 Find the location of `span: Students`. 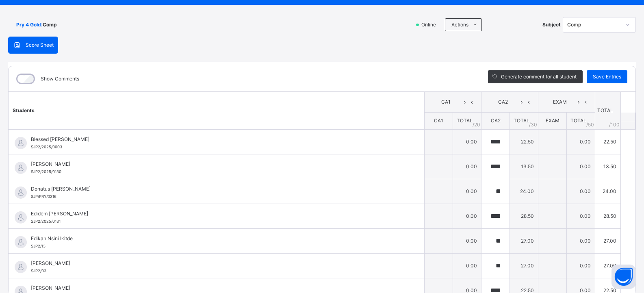

span: Students is located at coordinates (23, 110).